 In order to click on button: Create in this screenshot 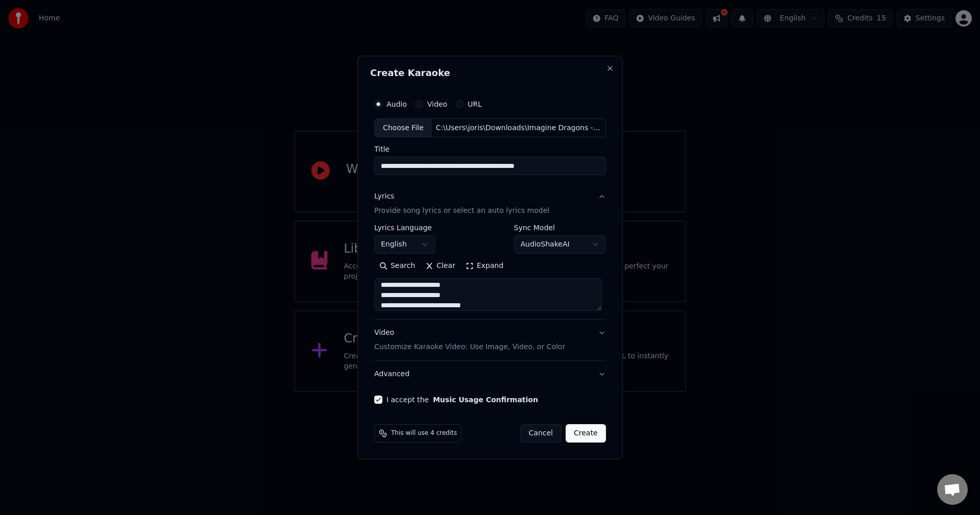, I will do `click(586, 433)`.